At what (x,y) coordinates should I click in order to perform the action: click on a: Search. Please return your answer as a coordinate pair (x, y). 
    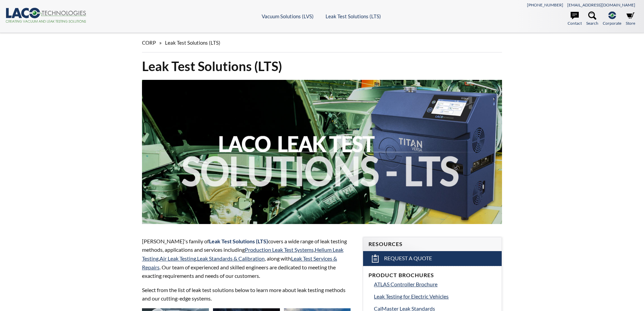
    Looking at the image, I should click on (593, 19).